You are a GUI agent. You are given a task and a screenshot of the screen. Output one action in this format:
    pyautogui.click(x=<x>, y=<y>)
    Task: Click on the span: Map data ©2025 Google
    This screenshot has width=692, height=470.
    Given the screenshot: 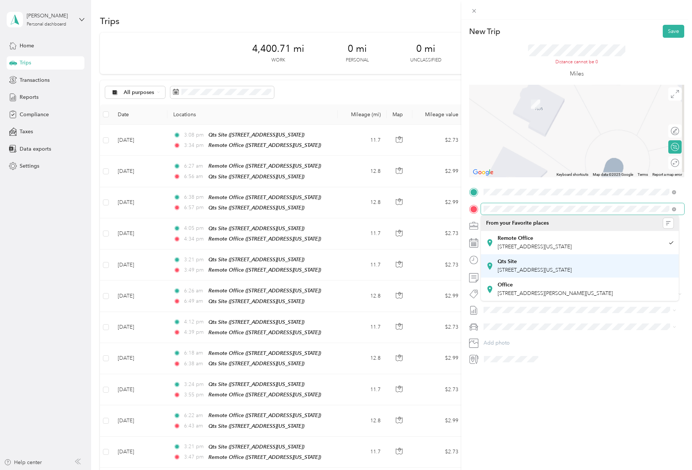 What is the action you would take?
    pyautogui.click(x=613, y=174)
    